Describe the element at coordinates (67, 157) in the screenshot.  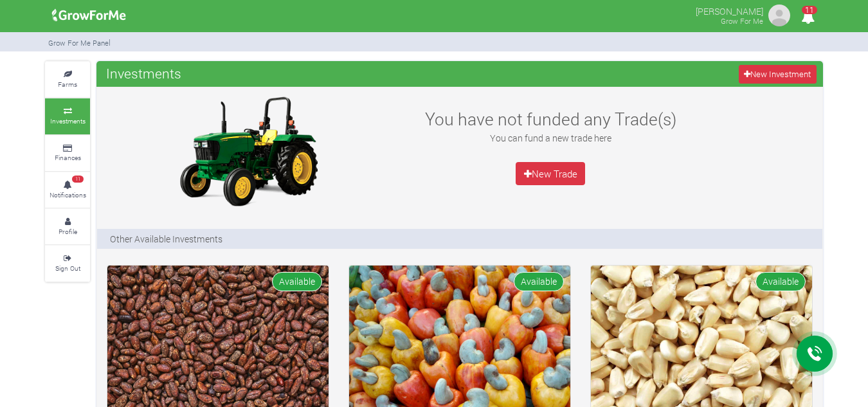
I see `small: Finances` at that location.